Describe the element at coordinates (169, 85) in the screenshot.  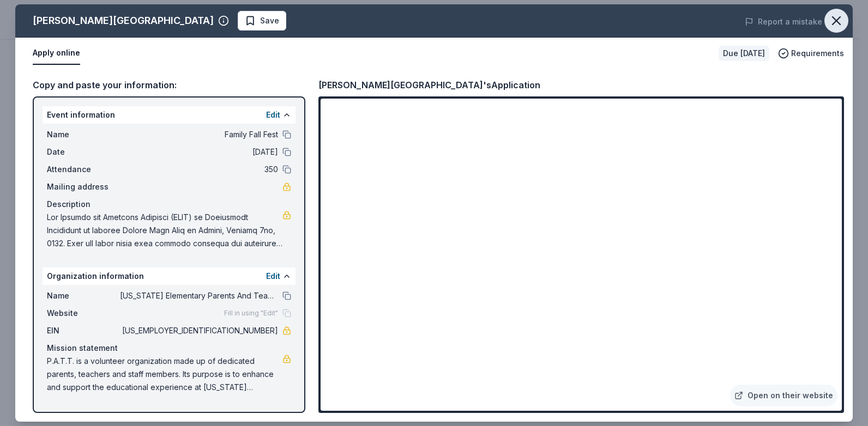
I see `div: Copy and paste your information:` at that location.